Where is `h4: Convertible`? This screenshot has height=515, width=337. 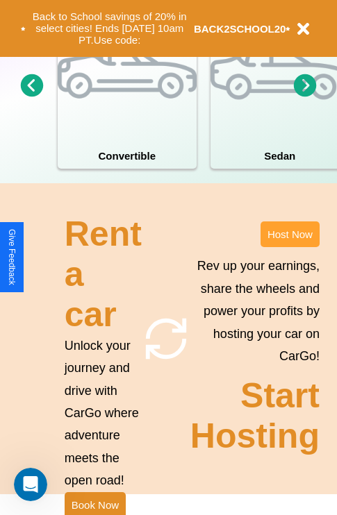 h4: Convertible is located at coordinates (127, 156).